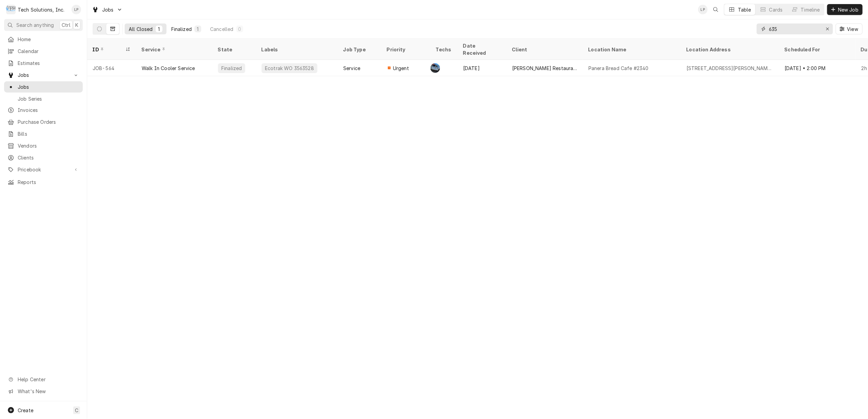 The width and height of the screenshot is (868, 419). What do you see at coordinates (435, 68) in the screenshot?
I see `div: JP` at bounding box center [435, 68].